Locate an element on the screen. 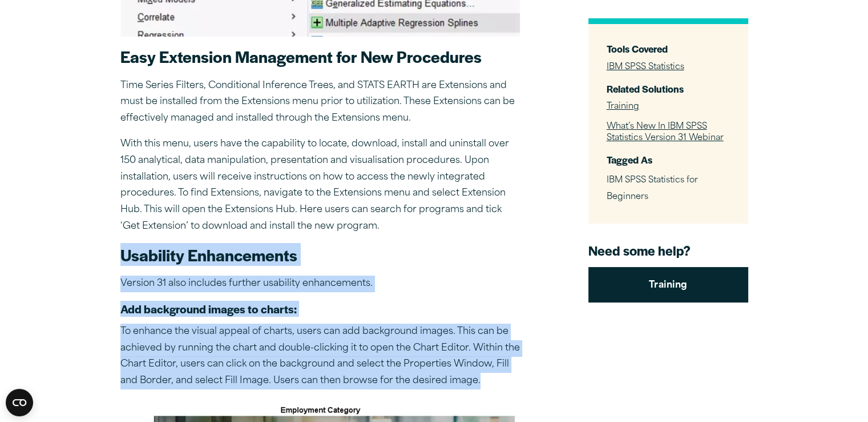  h3: Tagged As is located at coordinates (668, 160).